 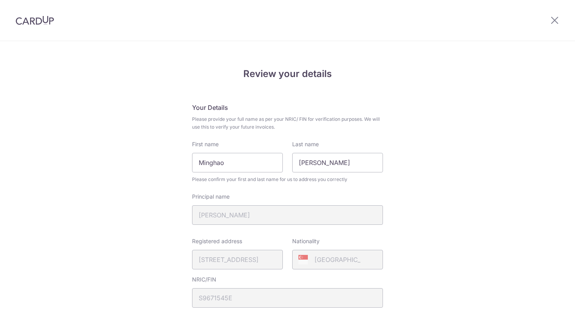 I want to click on input: First Name, so click(x=238, y=163).